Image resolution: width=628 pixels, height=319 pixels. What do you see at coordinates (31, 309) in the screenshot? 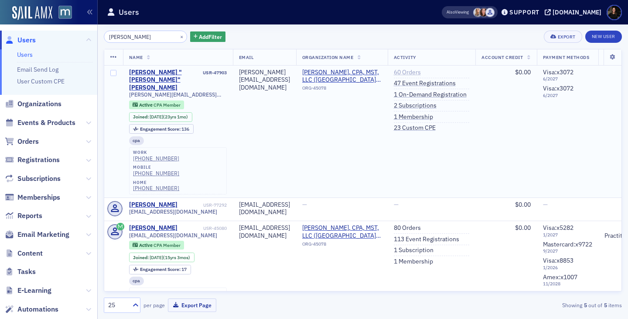
I see `a: Automations` at bounding box center [31, 309].